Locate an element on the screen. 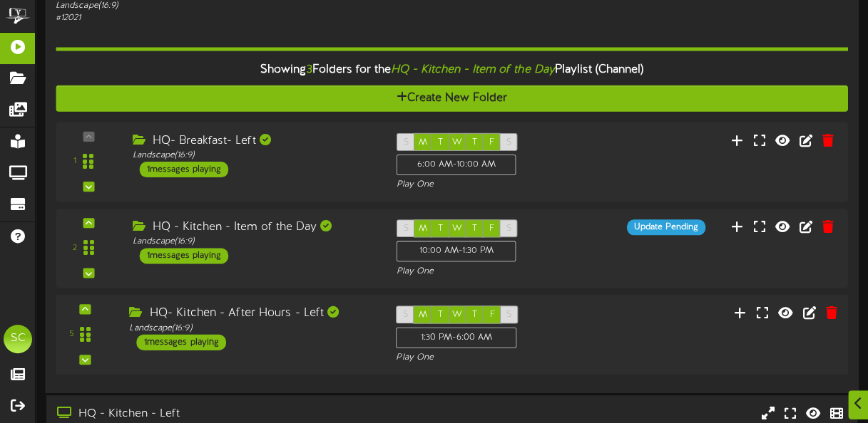 The image size is (868, 423). div: Showing Folders for the Playlist (Channel) is located at coordinates (451, 69).